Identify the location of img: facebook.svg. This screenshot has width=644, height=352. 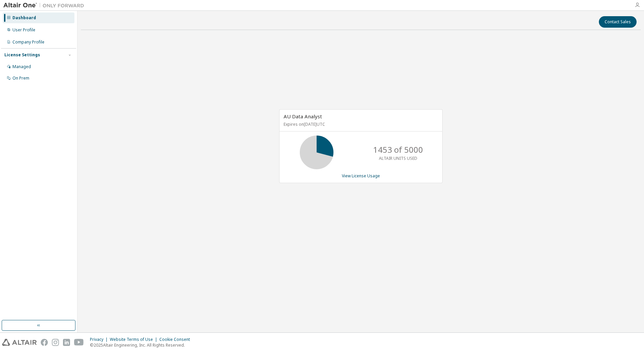
(44, 343).